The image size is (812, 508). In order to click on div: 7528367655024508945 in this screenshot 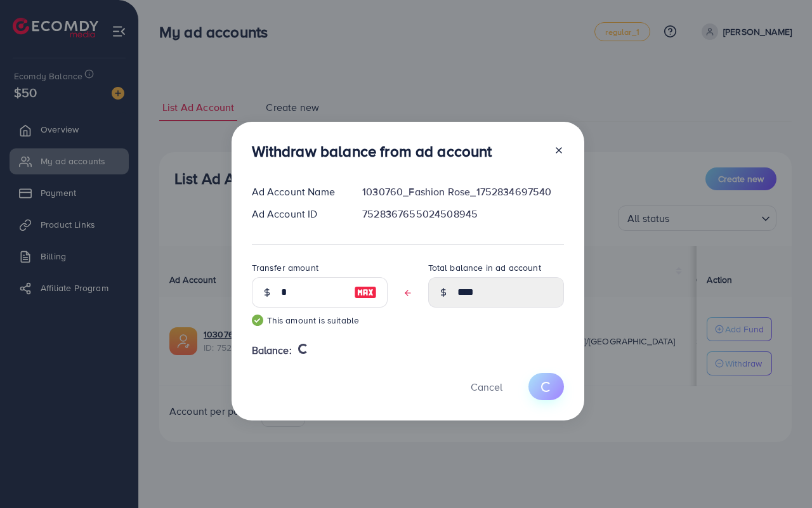, I will do `click(462, 214)`.